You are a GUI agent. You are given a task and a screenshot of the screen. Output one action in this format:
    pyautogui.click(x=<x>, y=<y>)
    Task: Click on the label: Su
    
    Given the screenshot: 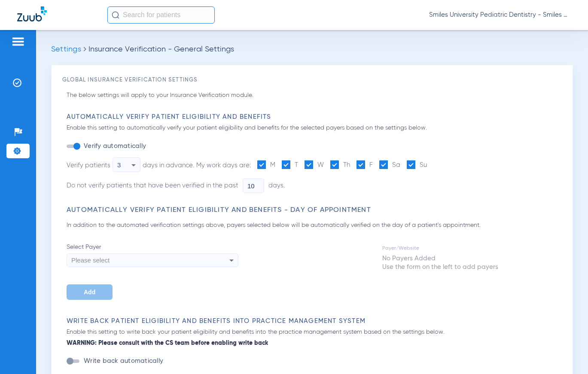 What is the action you would take?
    pyautogui.click(x=417, y=165)
    